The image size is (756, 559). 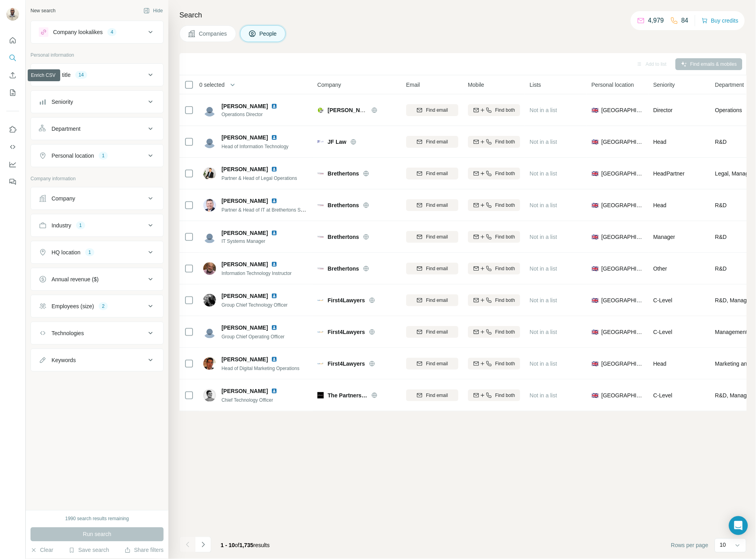 I want to click on button: Job title14, so click(x=97, y=75).